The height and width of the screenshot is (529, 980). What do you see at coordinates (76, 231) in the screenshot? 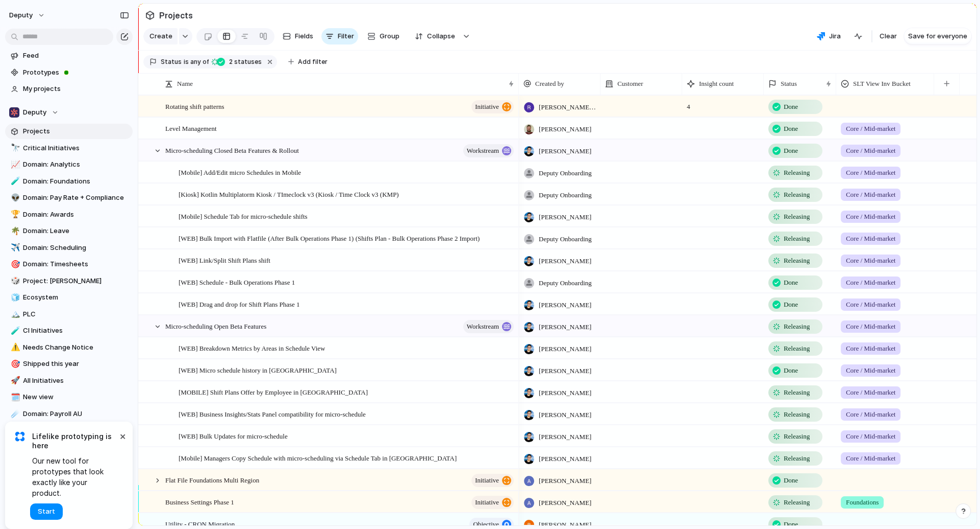
I see `span: Domain: Leave` at bounding box center [76, 231].